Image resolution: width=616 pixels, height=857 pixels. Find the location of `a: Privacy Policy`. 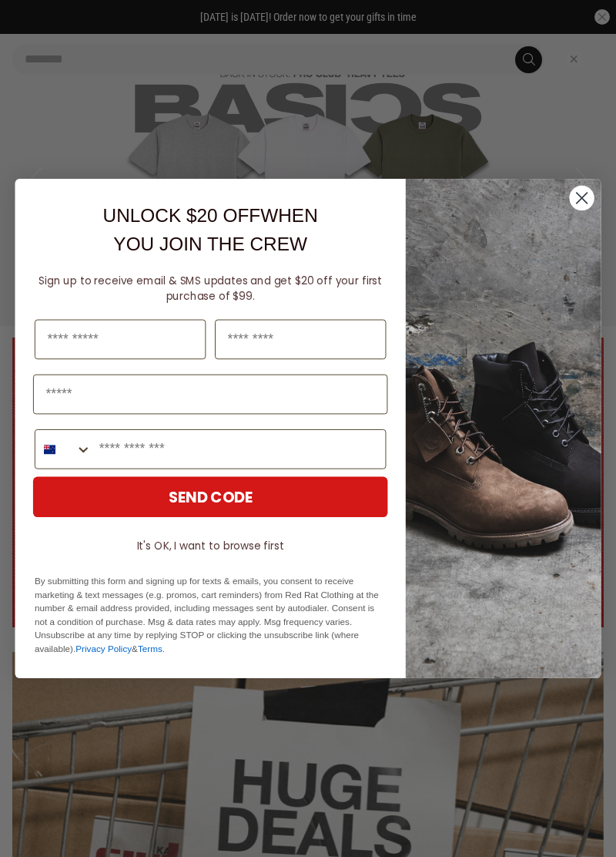

a: Privacy Policy is located at coordinates (104, 649).